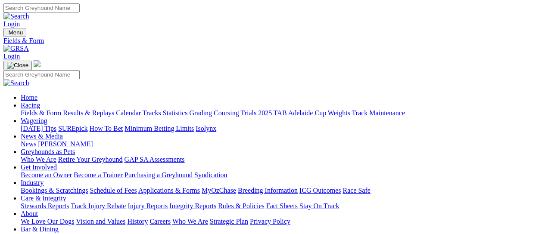 This screenshot has width=545, height=234. Describe the element at coordinates (30, 105) in the screenshot. I see `a: Racing` at that location.